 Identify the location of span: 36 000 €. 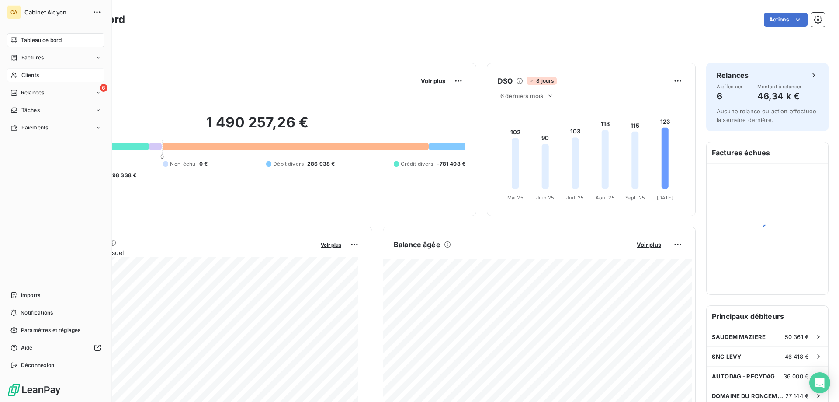
(797, 376).